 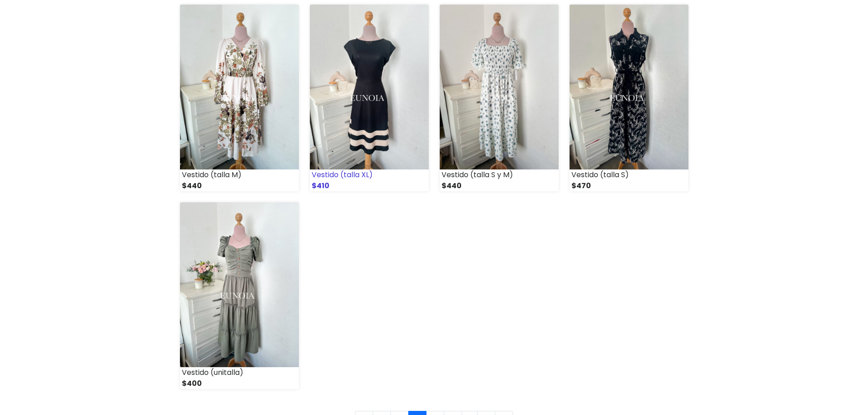 What do you see at coordinates (239, 175) in the screenshot?
I see `div: Vestido (talla M)` at bounding box center [239, 175].